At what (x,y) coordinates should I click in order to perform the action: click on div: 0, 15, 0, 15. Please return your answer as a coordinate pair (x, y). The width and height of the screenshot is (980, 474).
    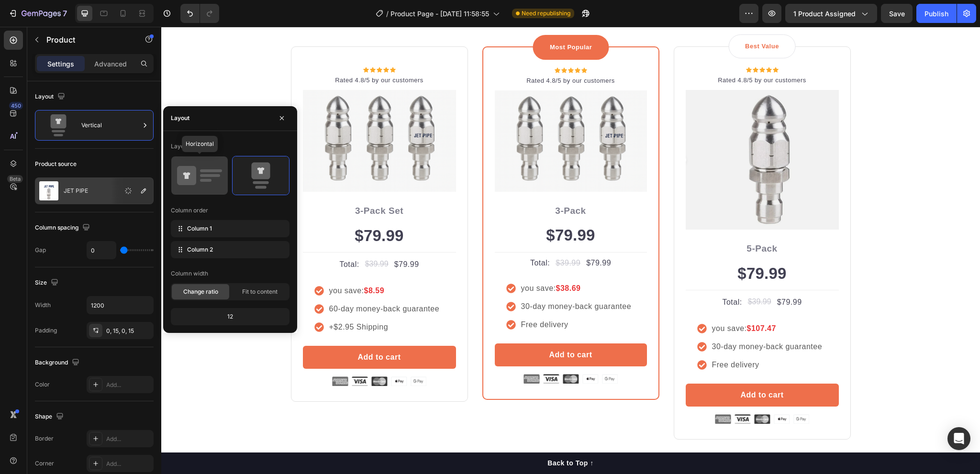
    Looking at the image, I should click on (129, 331).